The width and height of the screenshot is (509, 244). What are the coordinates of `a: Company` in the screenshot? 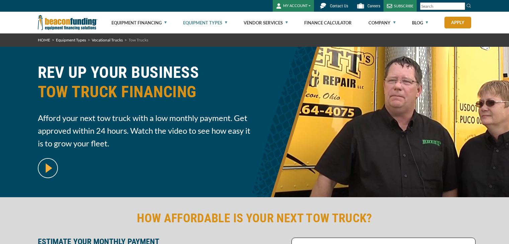 It's located at (382, 23).